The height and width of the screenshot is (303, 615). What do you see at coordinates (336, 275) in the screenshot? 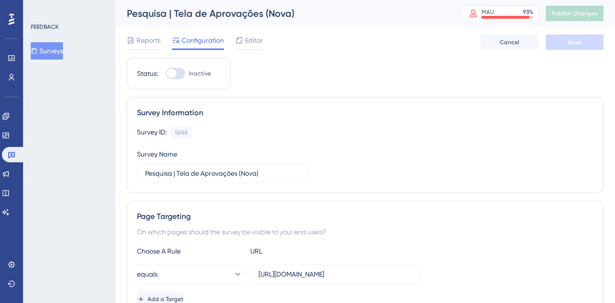
I see `input: yourwebsite.com/path` at bounding box center [336, 275].